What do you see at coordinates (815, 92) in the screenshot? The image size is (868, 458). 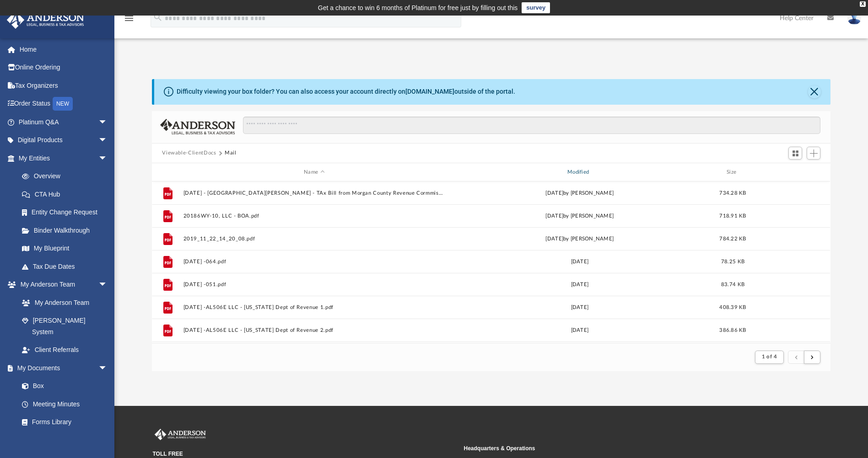 I see `button: Close` at bounding box center [815, 92].